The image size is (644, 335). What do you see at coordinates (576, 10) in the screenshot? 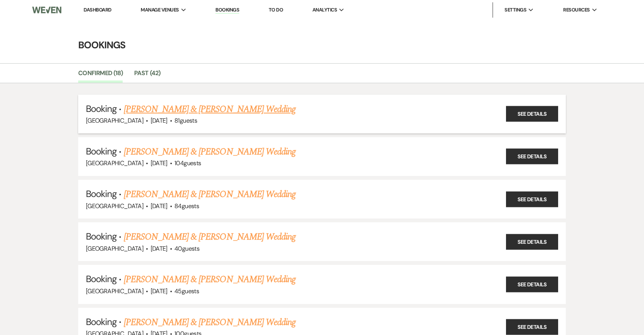
I see `span: Resources` at bounding box center [576, 10].